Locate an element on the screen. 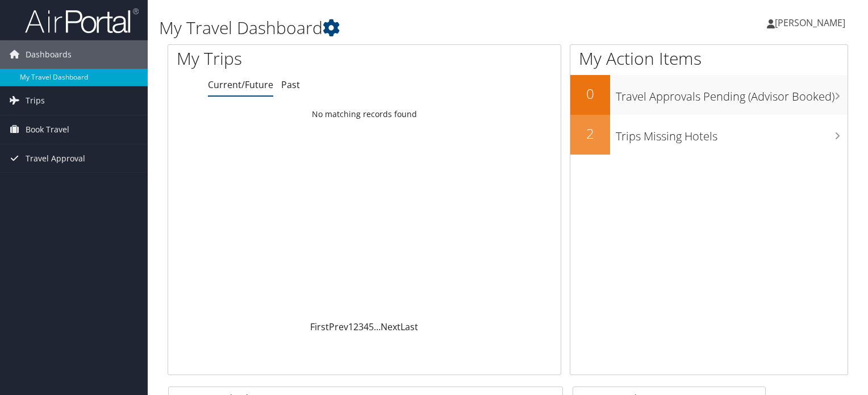 This screenshot has width=868, height=395. span: Book Travel is located at coordinates (47, 129).